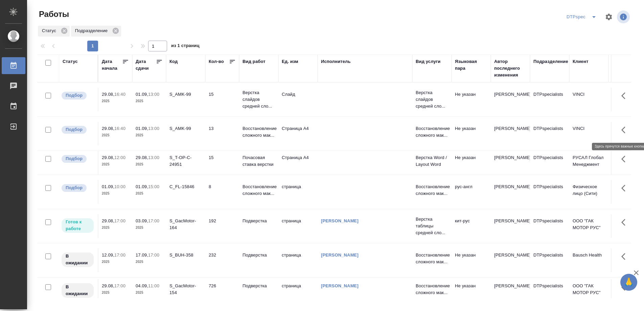 The width and height of the screenshot is (644, 311). Describe the element at coordinates (186, 186) in the screenshot. I see `div: C_FL-15846` at that location.